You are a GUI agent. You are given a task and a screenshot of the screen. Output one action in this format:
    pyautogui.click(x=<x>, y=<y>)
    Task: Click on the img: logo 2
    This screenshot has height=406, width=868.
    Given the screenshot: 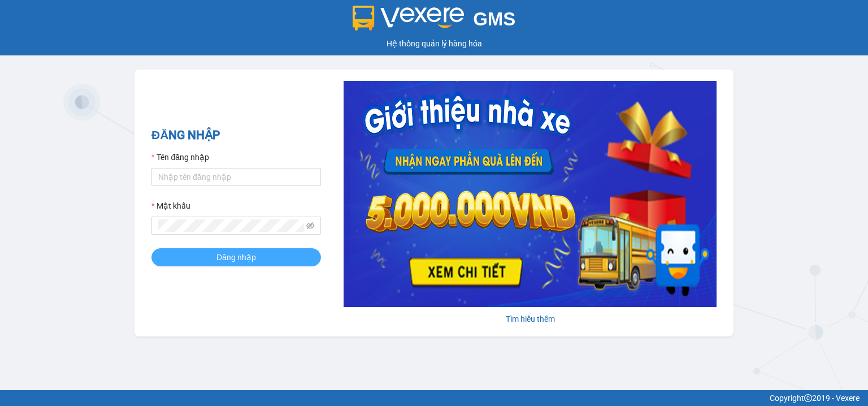 What is the action you would take?
    pyautogui.click(x=408, y=18)
    